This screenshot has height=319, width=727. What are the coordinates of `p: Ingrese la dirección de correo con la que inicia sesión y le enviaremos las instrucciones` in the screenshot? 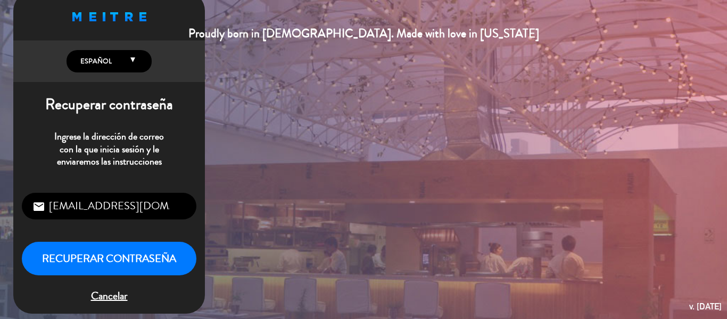 It's located at (109, 149).